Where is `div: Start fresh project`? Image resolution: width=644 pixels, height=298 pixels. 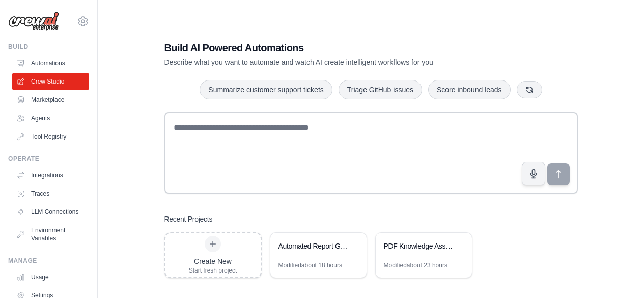 div: Start fresh project is located at coordinates (213, 271).